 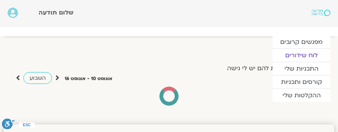 I want to click on a: קורסים ותכניות, so click(x=301, y=82).